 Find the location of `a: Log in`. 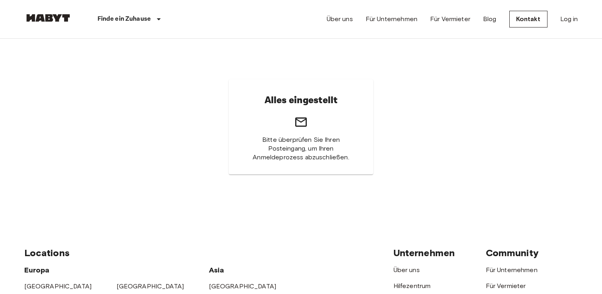

a: Log in is located at coordinates (569, 19).